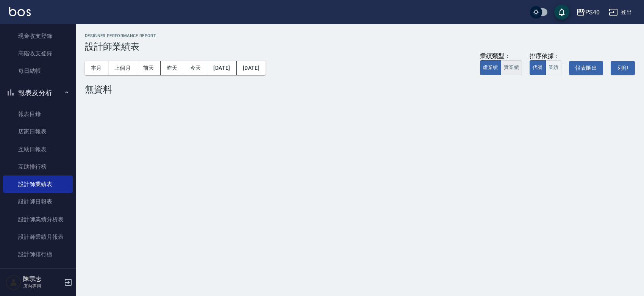 This screenshot has width=644, height=296. I want to click on button: 實業績, so click(512, 68).